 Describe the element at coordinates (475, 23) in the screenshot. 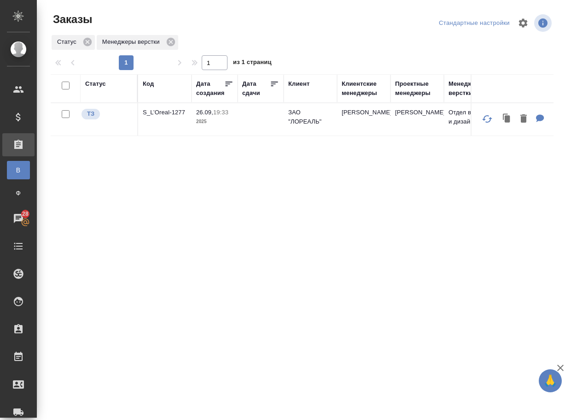

I see `div: split button` at that location.